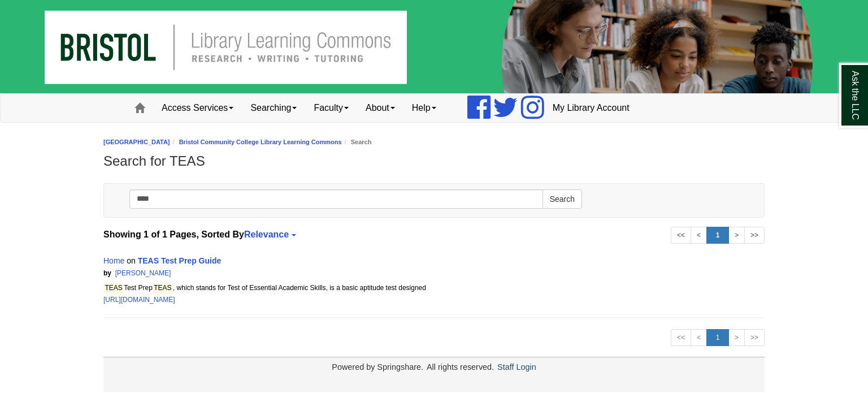 This screenshot has height=393, width=868. I want to click on span: on, so click(131, 260).